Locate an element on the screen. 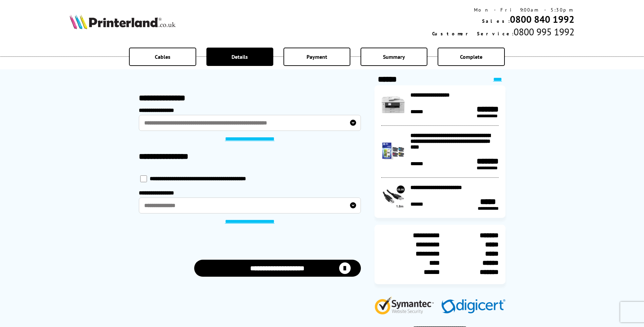 The height and width of the screenshot is (327, 644). span: Customer Service: is located at coordinates (473, 34).